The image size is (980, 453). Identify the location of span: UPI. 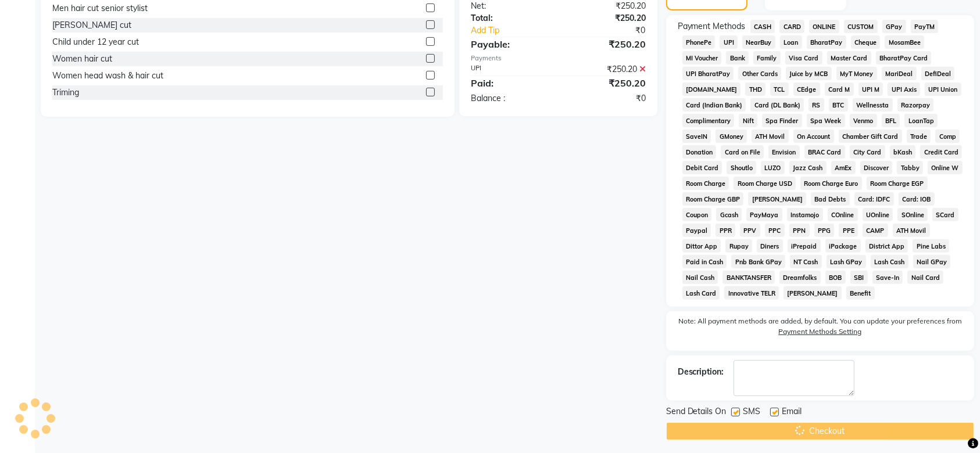
(729, 42).